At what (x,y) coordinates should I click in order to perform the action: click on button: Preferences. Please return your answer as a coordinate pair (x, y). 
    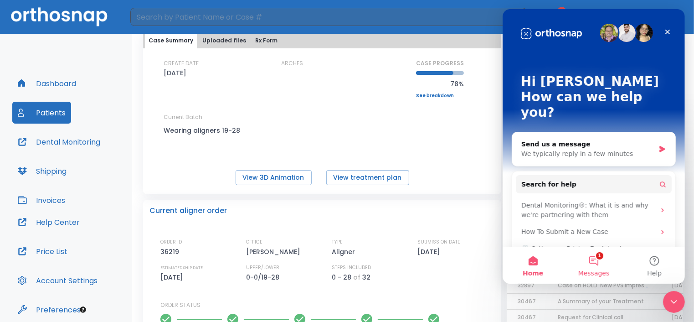
    Looking at the image, I should click on (49, 309).